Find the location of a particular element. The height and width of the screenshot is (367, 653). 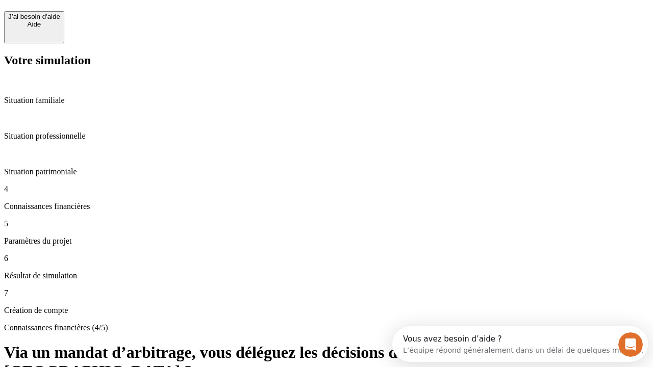

p: Connaissances financières is located at coordinates (327, 207).